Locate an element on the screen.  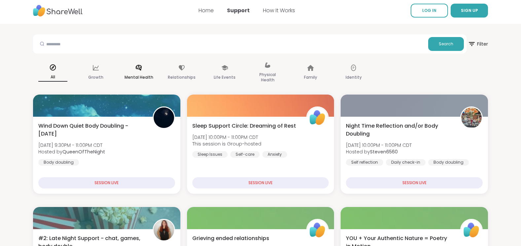
p: All is located at coordinates (53, 77).